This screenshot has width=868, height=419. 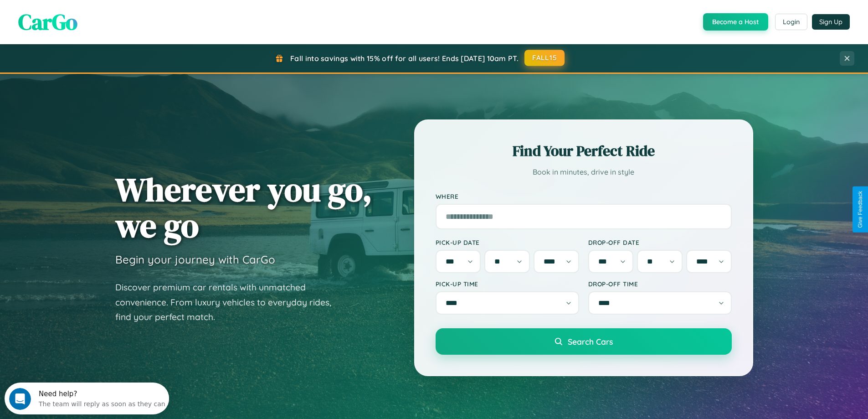 What do you see at coordinates (545, 58) in the screenshot?
I see `button: FALL15` at bounding box center [545, 58].